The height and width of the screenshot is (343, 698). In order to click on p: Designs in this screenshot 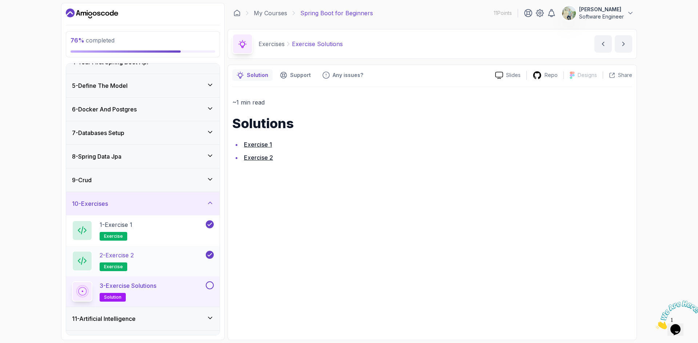, I will do `click(587, 75)`.